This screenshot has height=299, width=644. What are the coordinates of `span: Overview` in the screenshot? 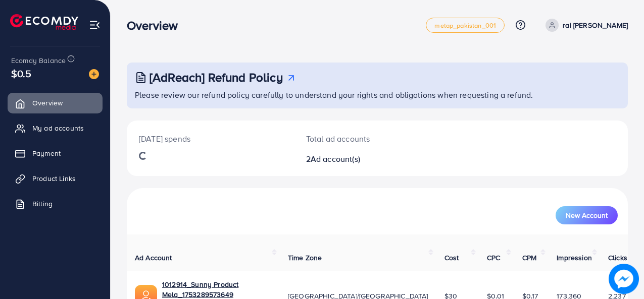 It's located at (47, 103).